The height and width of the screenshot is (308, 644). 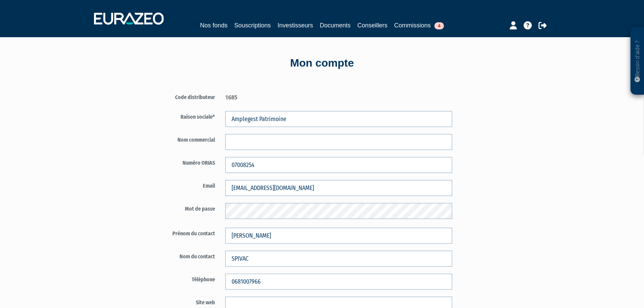 I want to click on label: Raison sociale*, so click(x=181, y=116).